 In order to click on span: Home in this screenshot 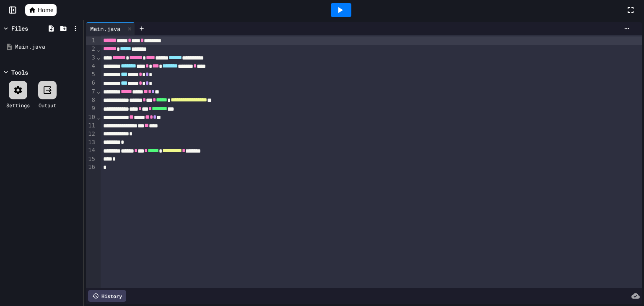, I will do `click(46, 10)`.